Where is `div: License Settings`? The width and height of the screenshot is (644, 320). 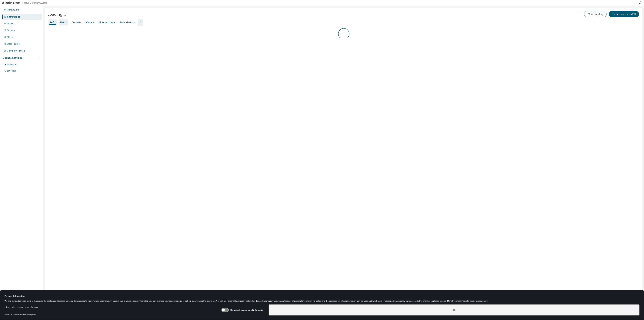 div: License Settings is located at coordinates (12, 58).